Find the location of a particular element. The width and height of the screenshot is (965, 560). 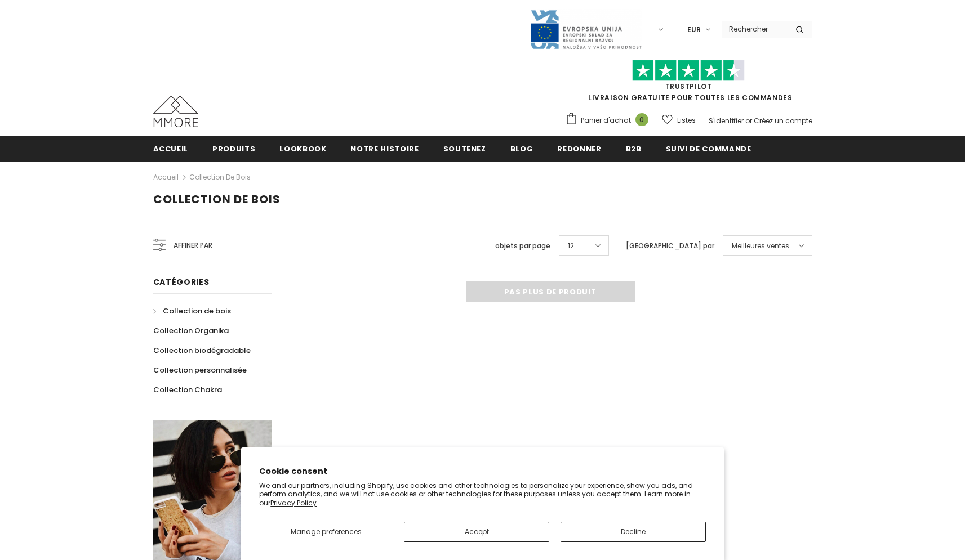

span: Lookbook is located at coordinates (303, 149).